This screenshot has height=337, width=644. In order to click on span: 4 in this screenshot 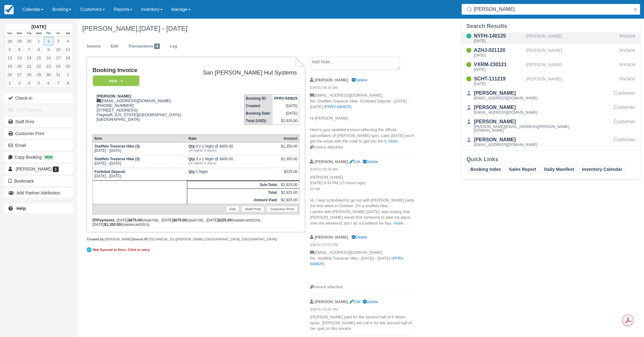, I will do `click(157, 46)`.